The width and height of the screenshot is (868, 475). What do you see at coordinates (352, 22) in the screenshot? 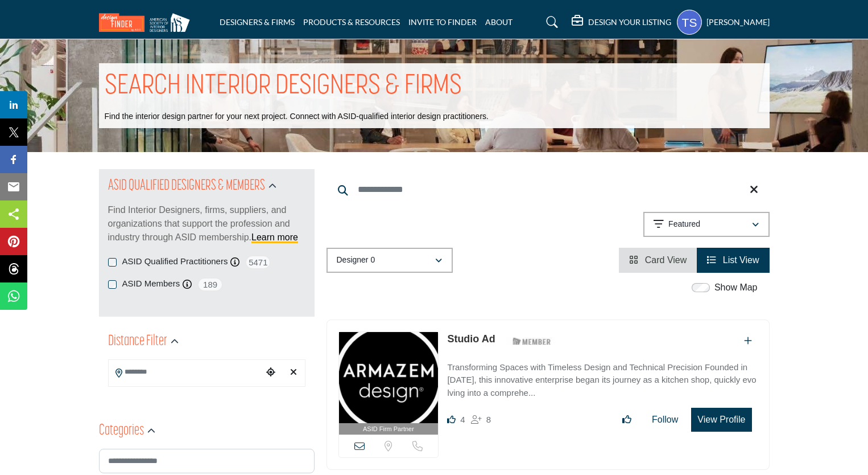
I see `a: PRODUCTS & RESOURCES` at bounding box center [352, 22].